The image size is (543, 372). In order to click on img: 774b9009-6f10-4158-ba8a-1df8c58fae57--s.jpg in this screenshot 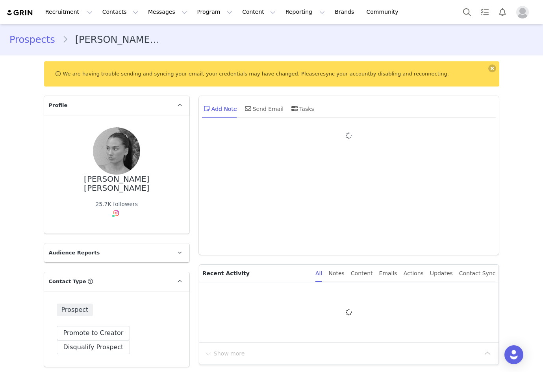, I will do `click(117, 151)`.